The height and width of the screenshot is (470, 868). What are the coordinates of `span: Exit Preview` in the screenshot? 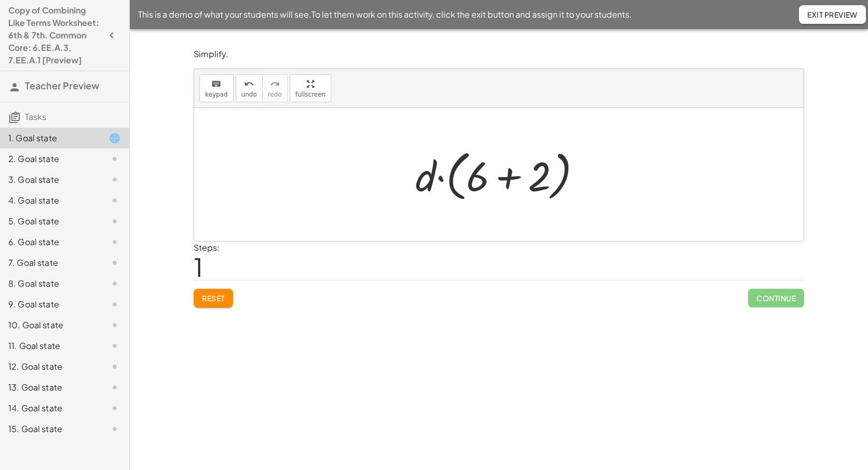 It's located at (832, 15).